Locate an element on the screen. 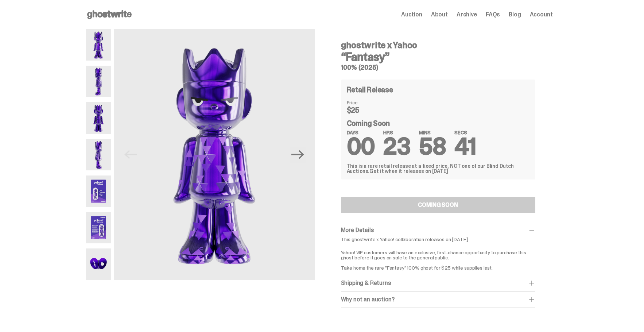 The image size is (644, 332). div: Why not an auction? is located at coordinates (438, 299).